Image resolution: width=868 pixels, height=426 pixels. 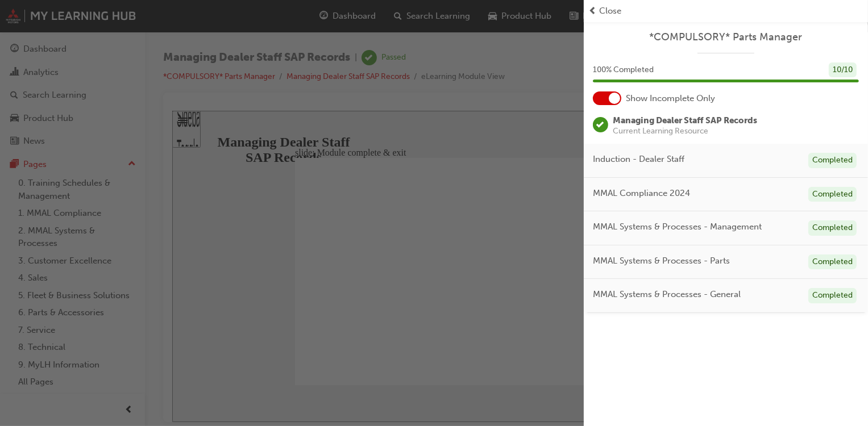 I want to click on label: Zoom to fit, so click(x=657, y=322).